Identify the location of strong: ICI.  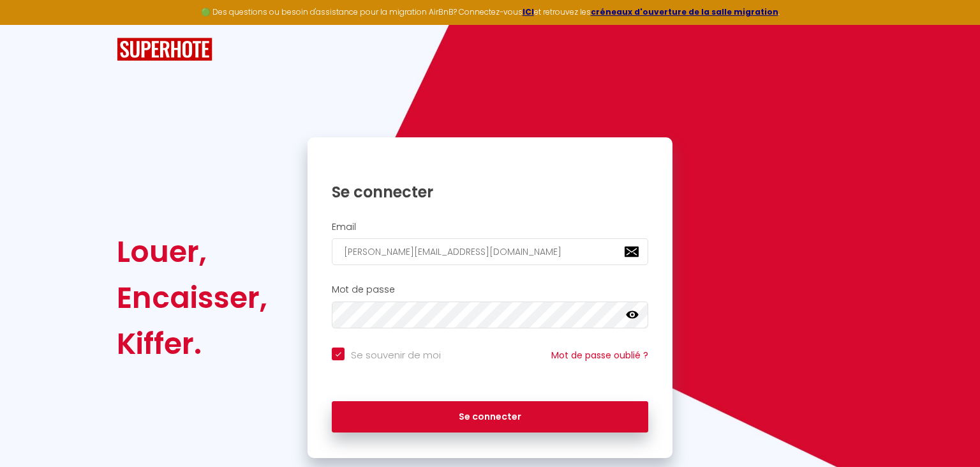
(528, 11).